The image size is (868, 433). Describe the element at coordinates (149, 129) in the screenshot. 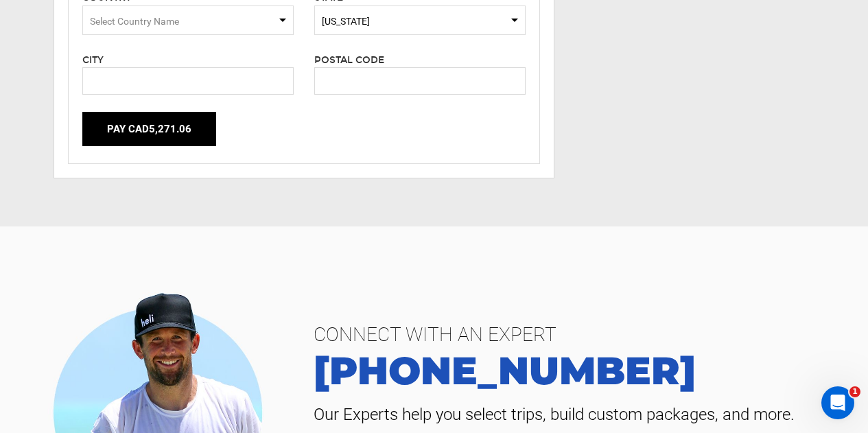

I see `button: Pay CAD5,271.06` at that location.